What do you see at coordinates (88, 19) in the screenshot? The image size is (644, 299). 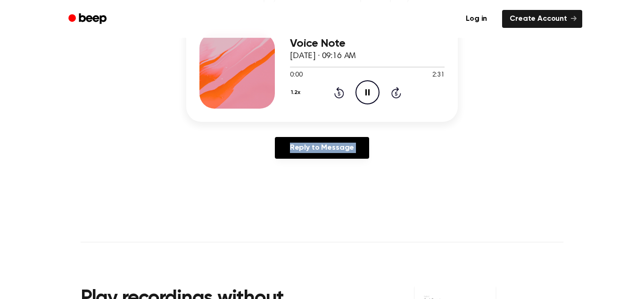 I see `a: Beep` at bounding box center [88, 19].